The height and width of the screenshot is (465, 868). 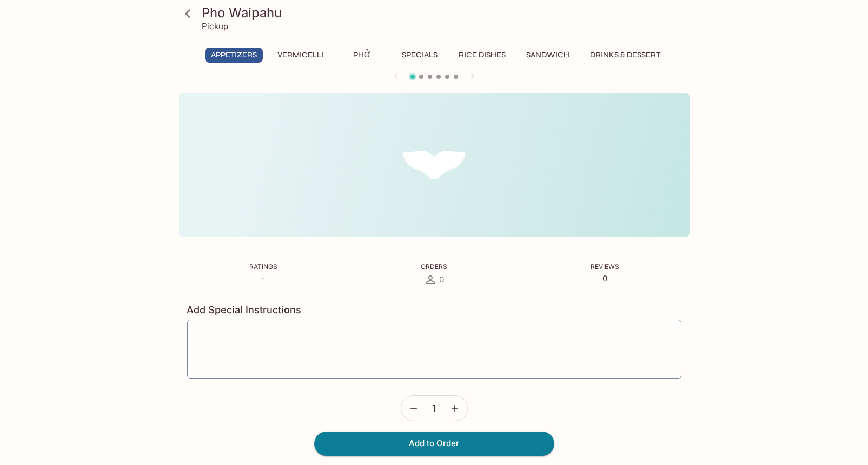 I want to click on span: 1, so click(x=434, y=408).